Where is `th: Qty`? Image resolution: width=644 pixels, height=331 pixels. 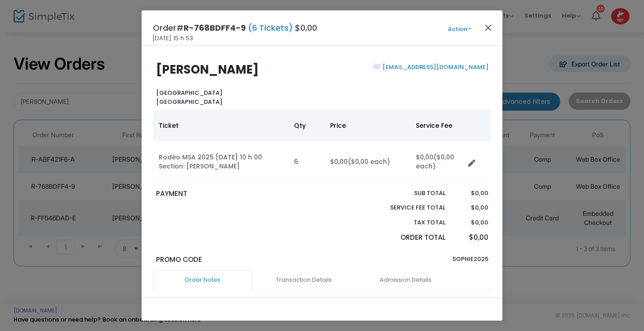
th: Qty is located at coordinates (307, 126).